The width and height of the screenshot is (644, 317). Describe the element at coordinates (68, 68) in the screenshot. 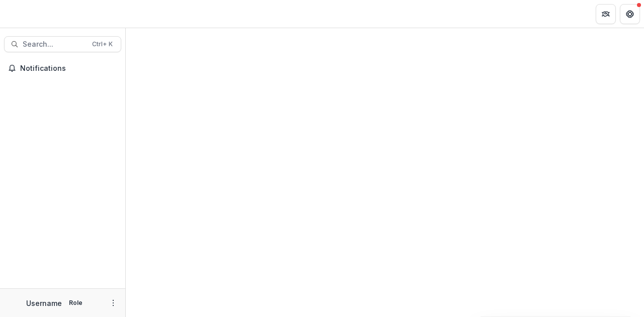

I see `span: Notifications` at that location.